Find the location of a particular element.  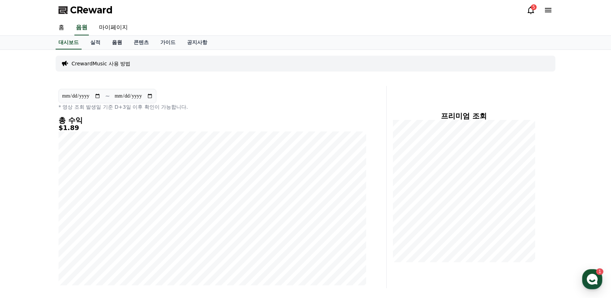

a: 실적 is located at coordinates (95, 43).